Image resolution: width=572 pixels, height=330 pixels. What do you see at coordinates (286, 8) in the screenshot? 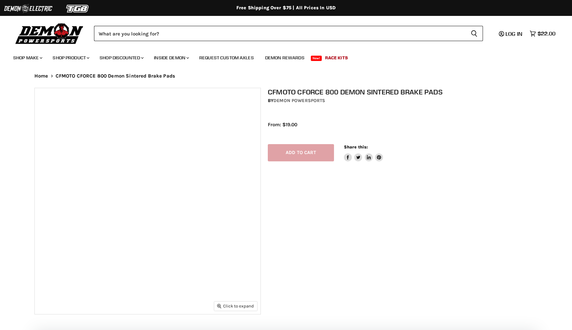
I see `div: Free Shipping Over $75 | All Prices In USD` at bounding box center [286, 8].